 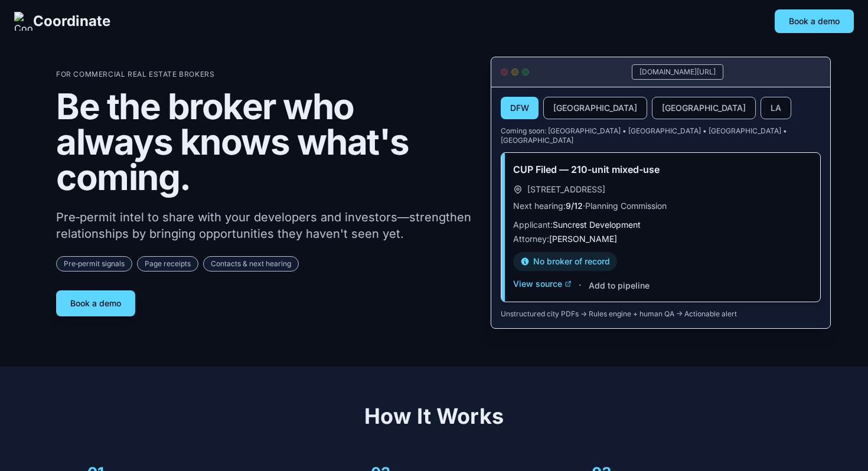 What do you see at coordinates (62, 21) in the screenshot?
I see `a: Coordinate` at bounding box center [62, 21].